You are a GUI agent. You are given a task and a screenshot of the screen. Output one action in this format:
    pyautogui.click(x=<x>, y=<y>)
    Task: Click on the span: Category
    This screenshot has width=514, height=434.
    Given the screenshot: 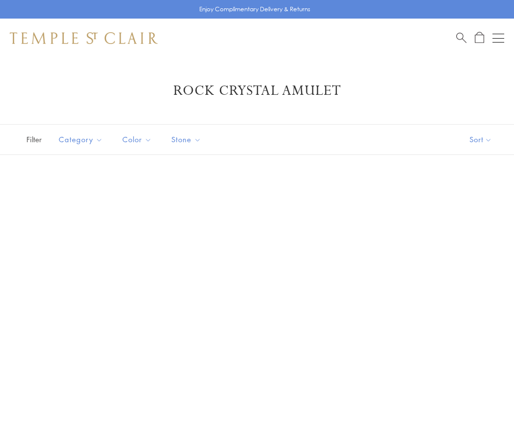 What is the action you would take?
    pyautogui.click(x=82, y=139)
    